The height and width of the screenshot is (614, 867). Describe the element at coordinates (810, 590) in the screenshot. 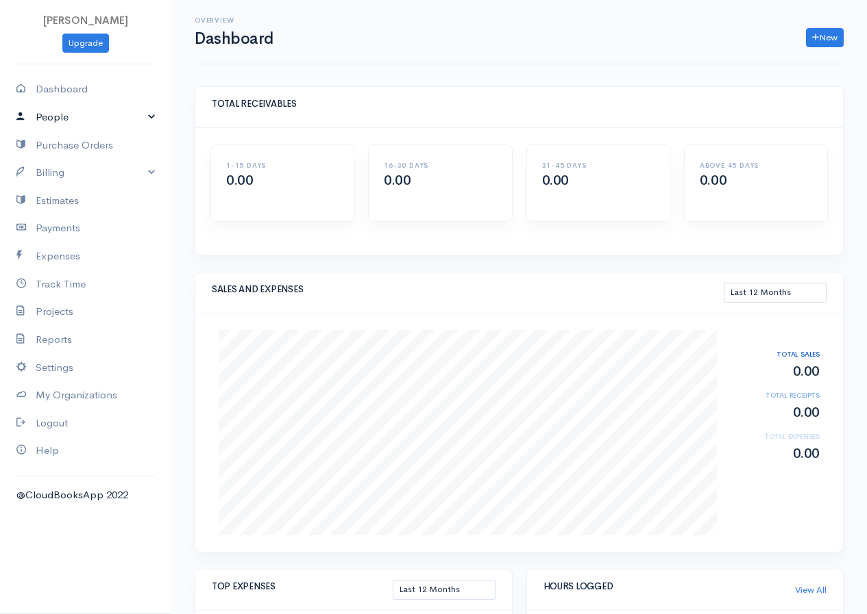

I see `a: View All` at that location.